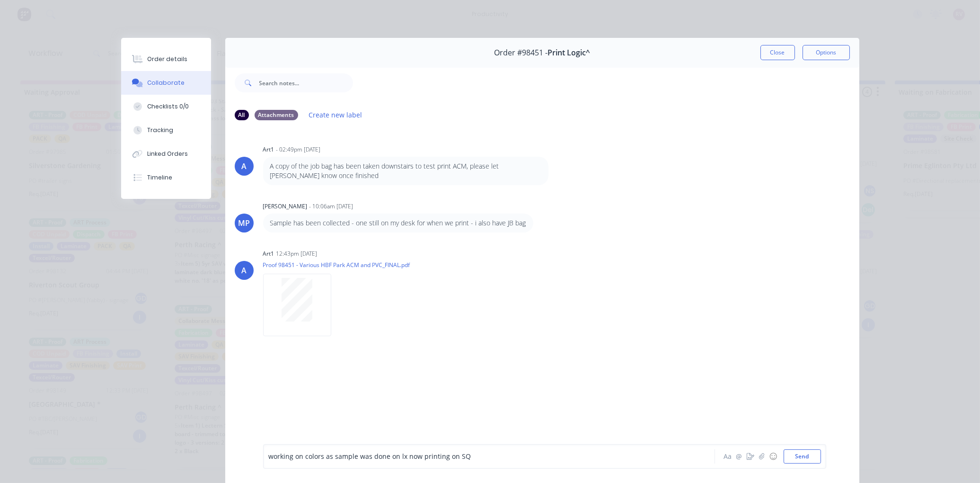 Image resolution: width=980 pixels, height=483 pixels. Describe the element at coordinates (777, 52) in the screenshot. I see `button: Close` at that location.